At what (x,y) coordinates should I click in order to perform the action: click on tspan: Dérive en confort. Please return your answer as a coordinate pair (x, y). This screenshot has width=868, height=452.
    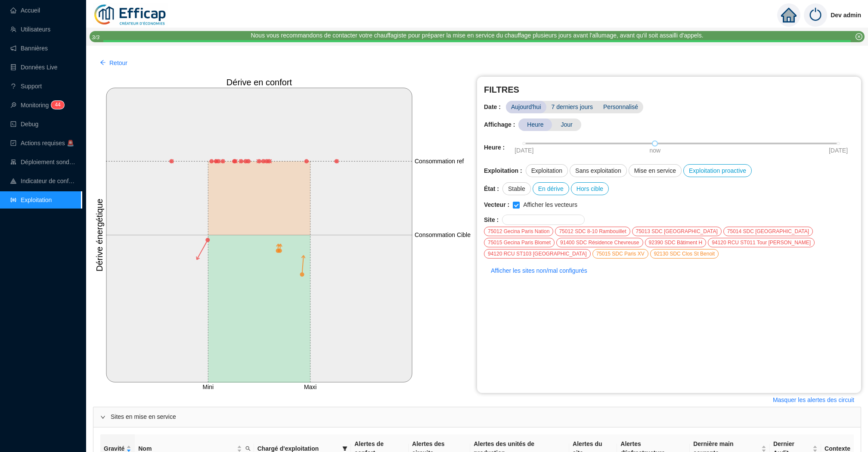
    Looking at the image, I should click on (259, 82).